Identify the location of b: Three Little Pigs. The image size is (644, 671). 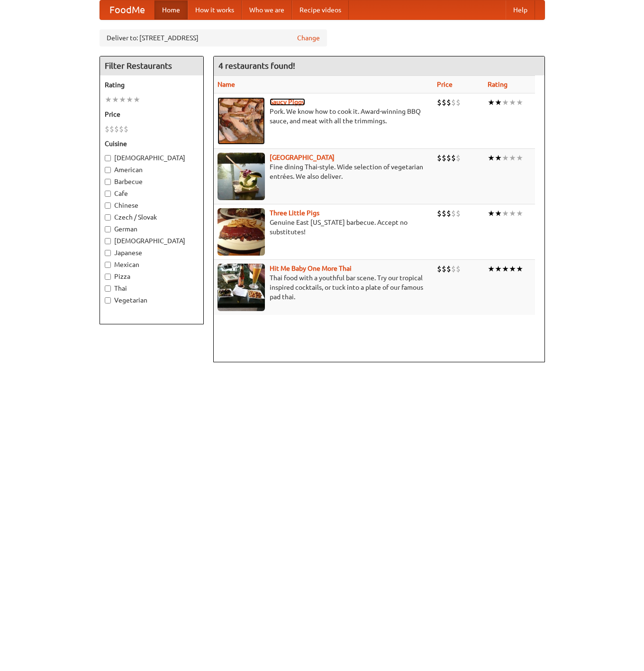
(295, 213).